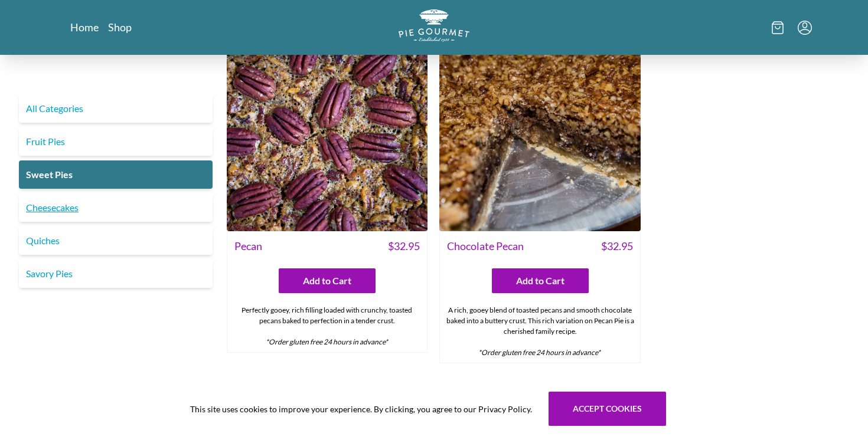 This screenshot has width=868, height=440. Describe the element at coordinates (327, 131) in the screenshot. I see `a: Pecan` at that location.